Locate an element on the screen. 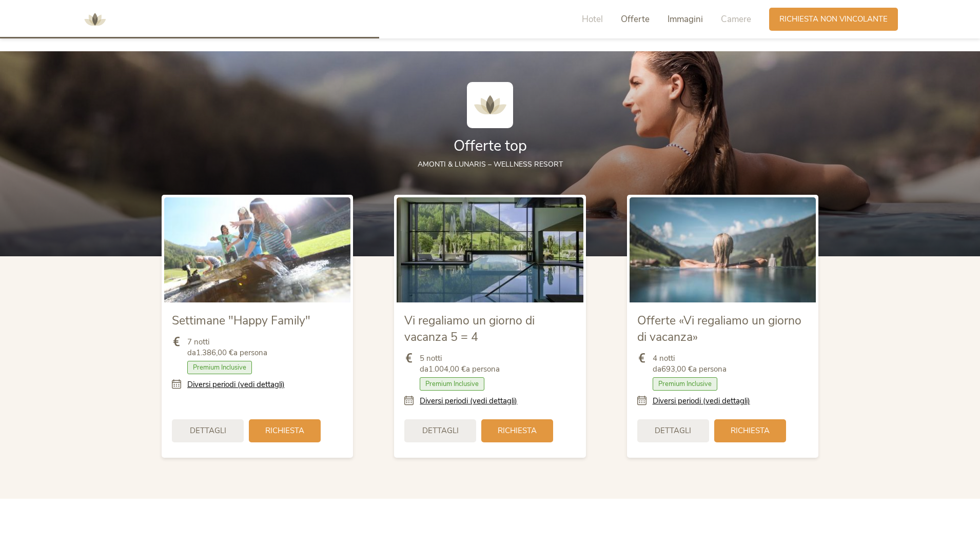 This screenshot has width=980, height=550. span: 7 notti da a persona is located at coordinates (227, 348).